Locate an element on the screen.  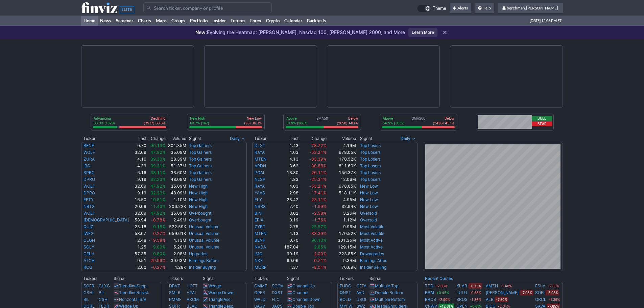
a: TTD is located at coordinates (429, 286).